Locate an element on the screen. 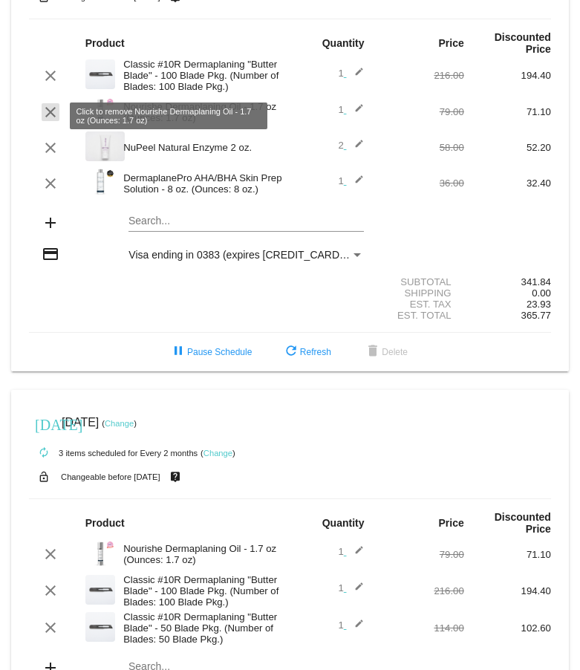 This screenshot has height=670, width=580. button: Delete is located at coordinates (385, 352).